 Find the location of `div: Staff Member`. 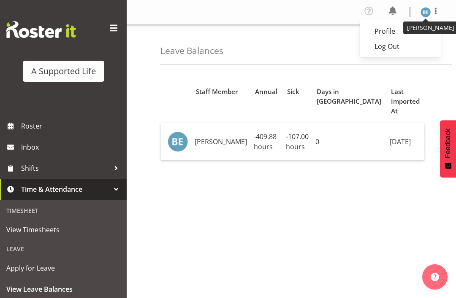

div: Staff Member is located at coordinates (220, 92).